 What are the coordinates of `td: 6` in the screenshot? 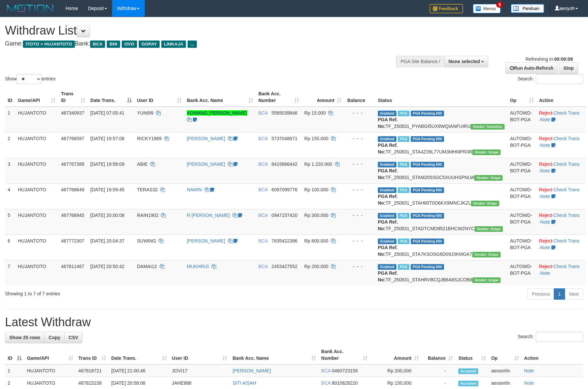 It's located at (10, 247).